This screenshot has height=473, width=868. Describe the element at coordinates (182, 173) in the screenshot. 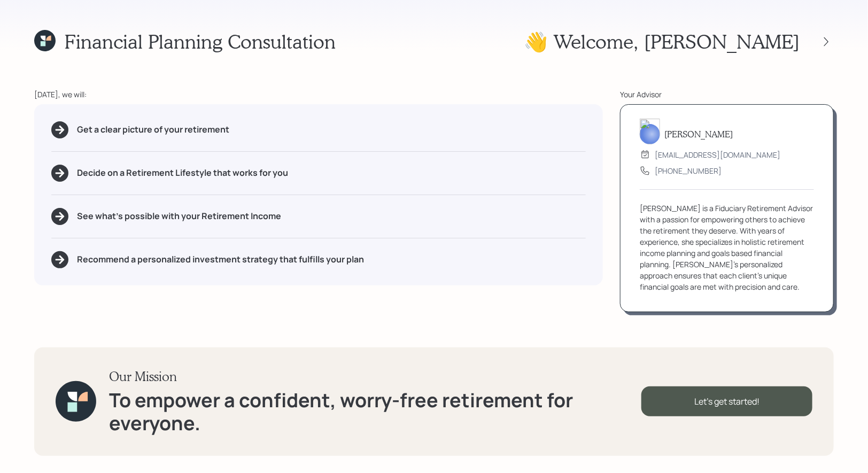

I see `h5: Decide on a Retirement Lifestyle that works for you` at that location.